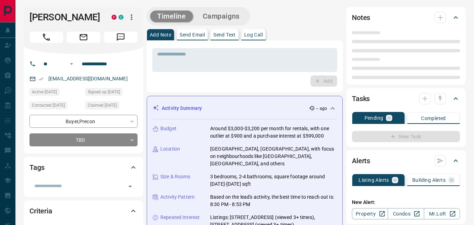 This screenshot has height=225, width=474. I want to click on p: Size & Rooms, so click(175, 177).